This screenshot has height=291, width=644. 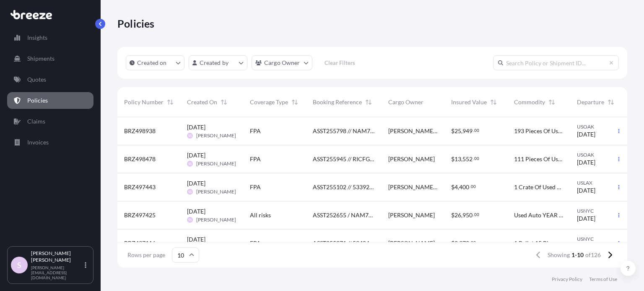 What do you see at coordinates (567, 280) in the screenshot?
I see `a: Privacy Policy` at bounding box center [567, 280].